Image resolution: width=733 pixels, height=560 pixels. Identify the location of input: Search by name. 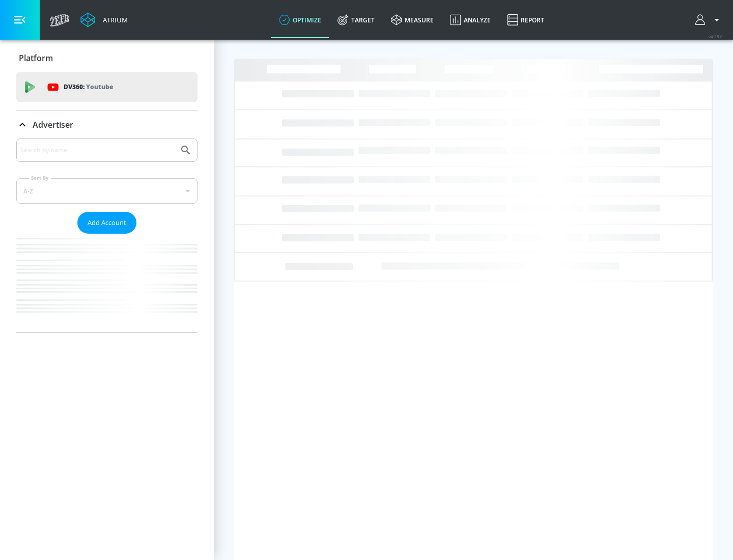
(97, 150).